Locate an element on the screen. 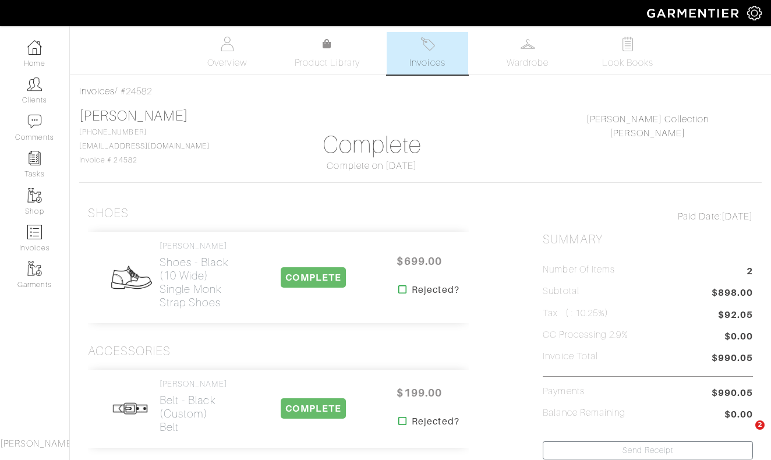 The width and height of the screenshot is (771, 460). h5: Subtotal is located at coordinates (561, 291).